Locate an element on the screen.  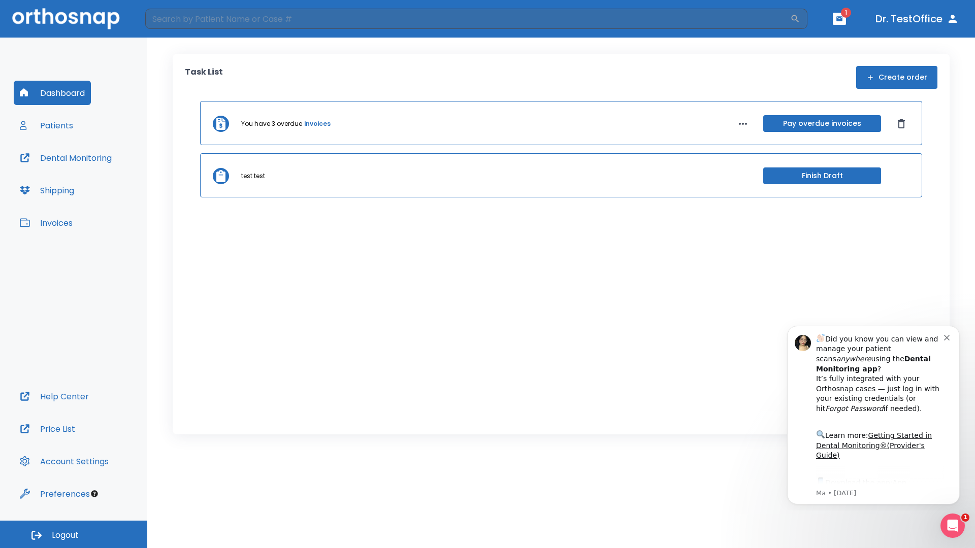
span: Logout is located at coordinates (65, 536).